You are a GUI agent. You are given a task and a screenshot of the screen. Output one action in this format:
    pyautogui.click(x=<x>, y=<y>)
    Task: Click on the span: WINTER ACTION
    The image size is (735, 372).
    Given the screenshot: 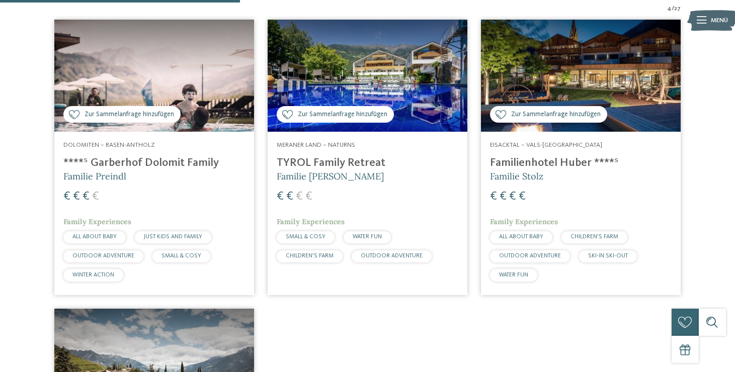 What is the action you would take?
    pyautogui.click(x=93, y=275)
    